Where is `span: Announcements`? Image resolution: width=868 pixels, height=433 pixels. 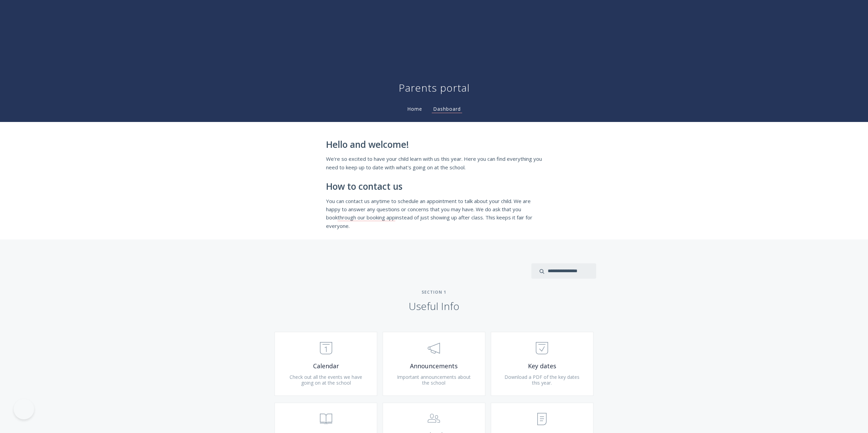
span: Announcements is located at coordinates (434, 366).